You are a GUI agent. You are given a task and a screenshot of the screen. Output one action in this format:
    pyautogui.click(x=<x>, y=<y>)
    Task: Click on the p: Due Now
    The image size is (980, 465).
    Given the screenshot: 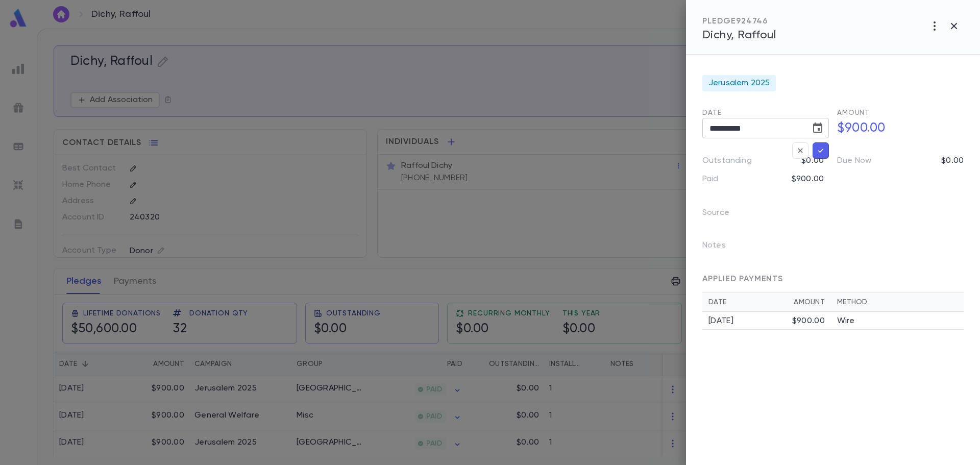 What is the action you would take?
    pyautogui.click(x=854, y=161)
    